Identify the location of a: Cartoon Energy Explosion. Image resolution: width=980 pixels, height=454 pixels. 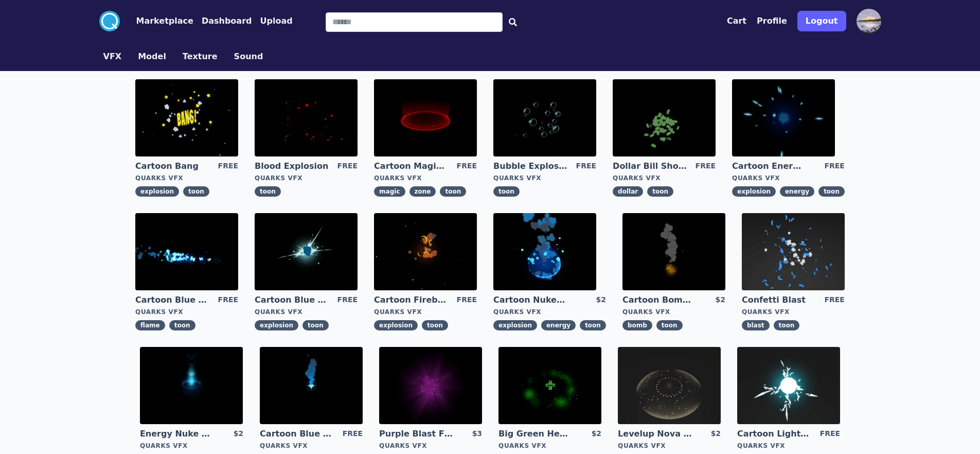
(769, 166).